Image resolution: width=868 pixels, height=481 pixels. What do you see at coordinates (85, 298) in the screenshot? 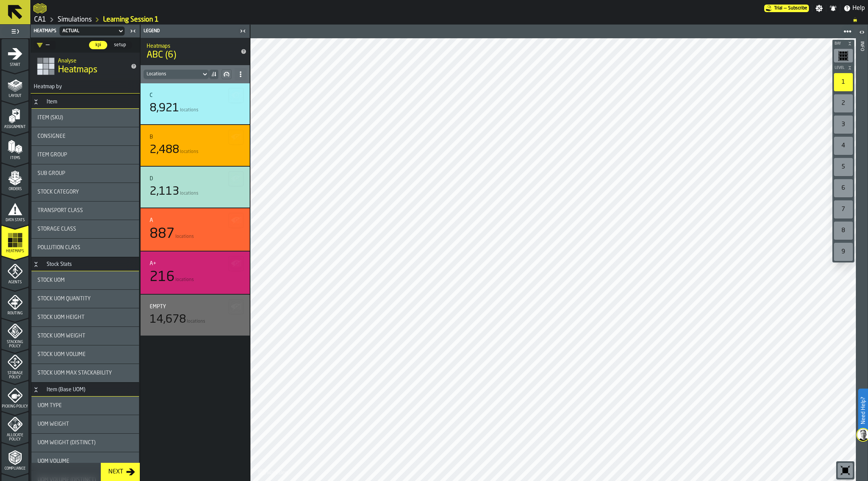
I see `div: stat-Stock UOM Quantity` at bounding box center [85, 298].